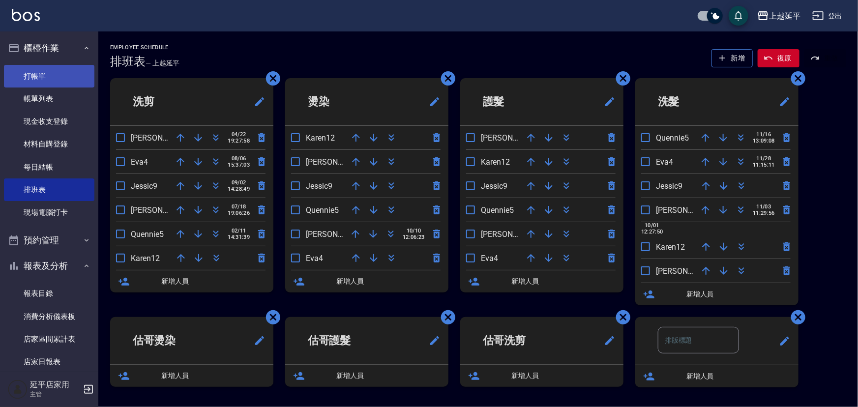 The height and width of the screenshot is (407, 858). Describe the element at coordinates (239, 231) in the screenshot. I see `span: 02/11` at that location.